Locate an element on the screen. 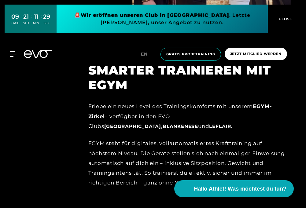  div: Erlebe ein neues Level des Trainingskomforts mit unserem – verfügbar in den EVO Clubs , und is located at coordinates (190, 116).